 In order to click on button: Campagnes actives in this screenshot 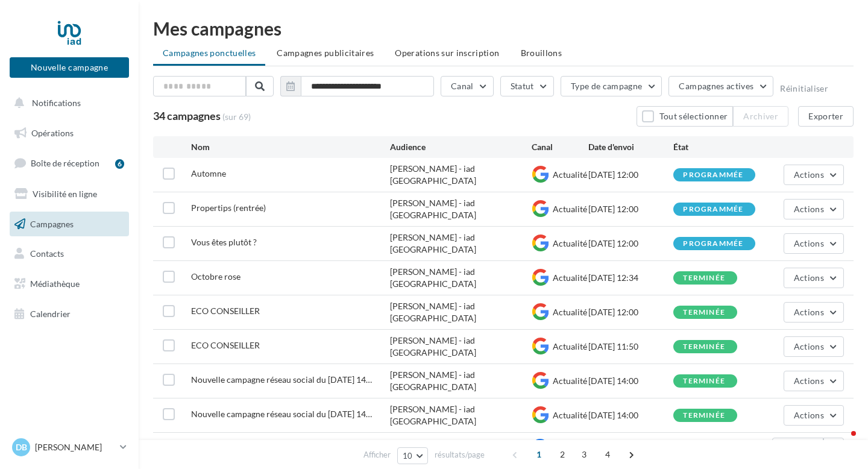, I will do `click(721, 87)`.